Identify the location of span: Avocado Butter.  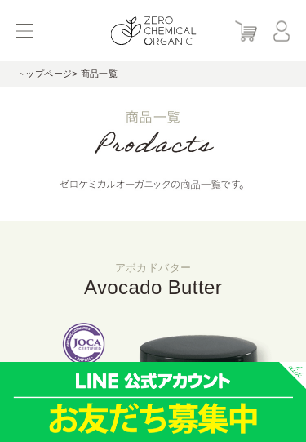
(153, 287).